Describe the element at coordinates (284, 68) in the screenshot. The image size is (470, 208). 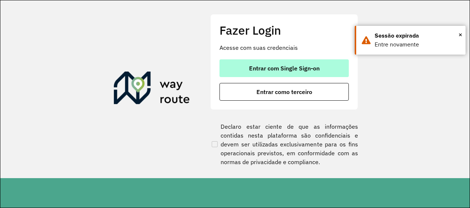
I see `span: Entrar com Single Sign-on` at that location.